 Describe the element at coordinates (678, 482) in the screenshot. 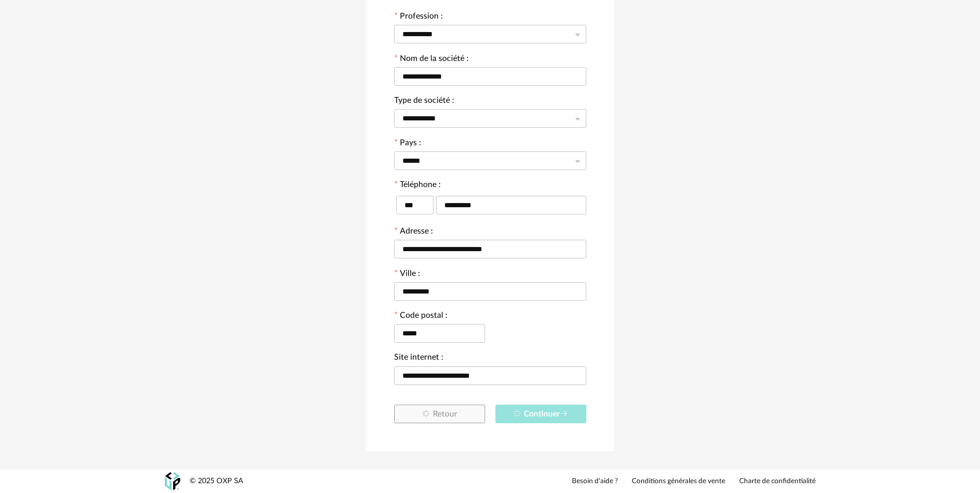

I see `a: Conditions générales de vente` at that location.